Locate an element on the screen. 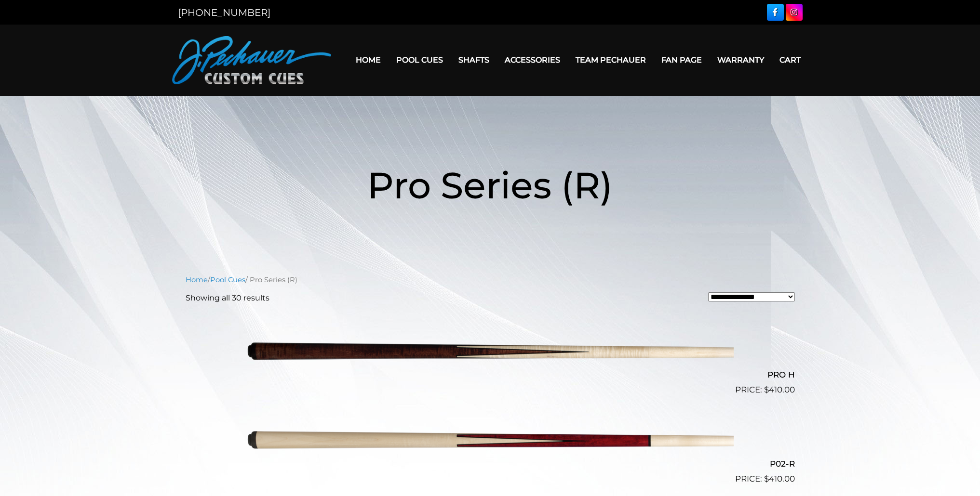  a: Team Pechauer is located at coordinates (611, 60).